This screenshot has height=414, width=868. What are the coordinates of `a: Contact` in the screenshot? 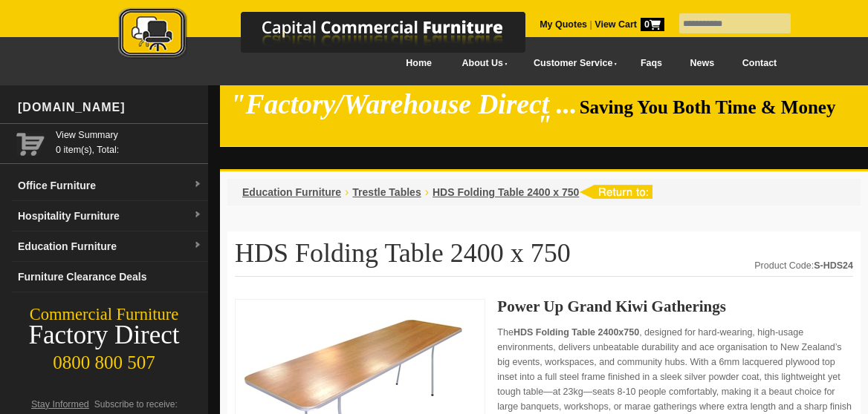 It's located at (759, 63).